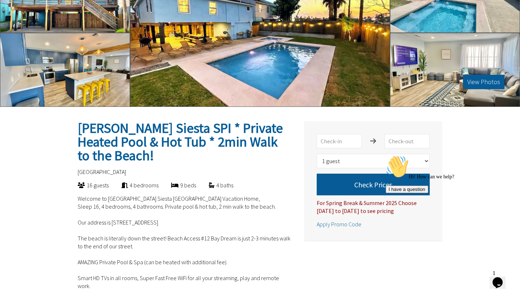 The image size is (520, 296). Describe the element at coordinates (24, 37) in the screenshot. I see `button: I have a question` at that location.